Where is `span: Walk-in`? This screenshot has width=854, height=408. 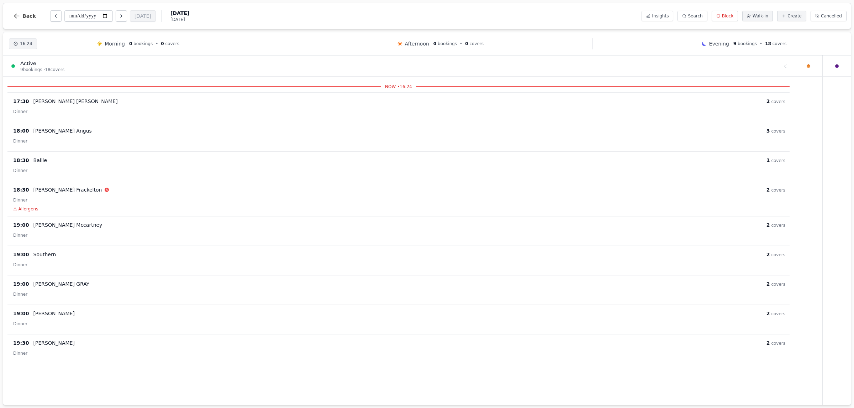
span: Walk-in is located at coordinates (760, 16).